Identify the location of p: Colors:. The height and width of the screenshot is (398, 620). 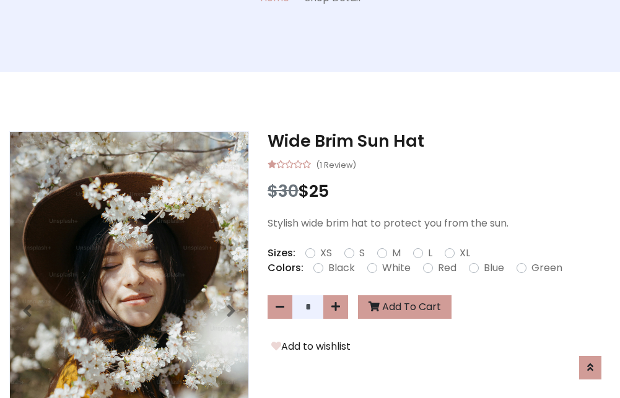
(286, 268).